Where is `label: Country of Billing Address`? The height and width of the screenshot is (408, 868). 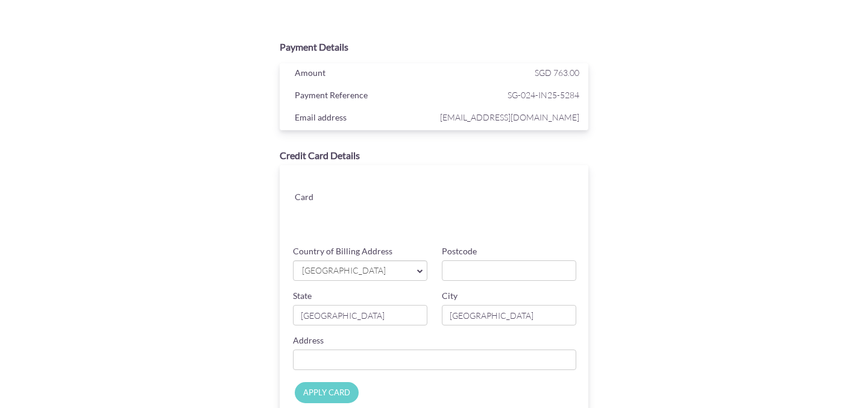 label: Country of Billing Address is located at coordinates (342, 252).